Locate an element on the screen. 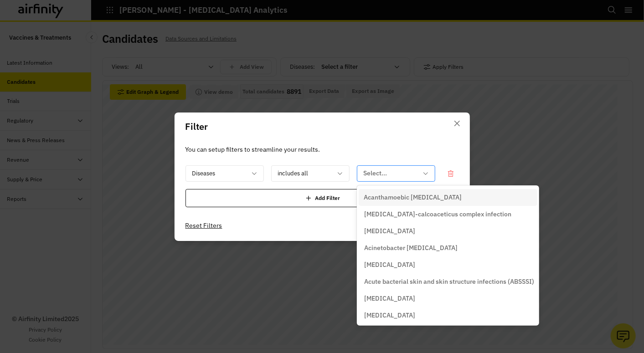  button: Reset Filters is located at coordinates (203, 226).